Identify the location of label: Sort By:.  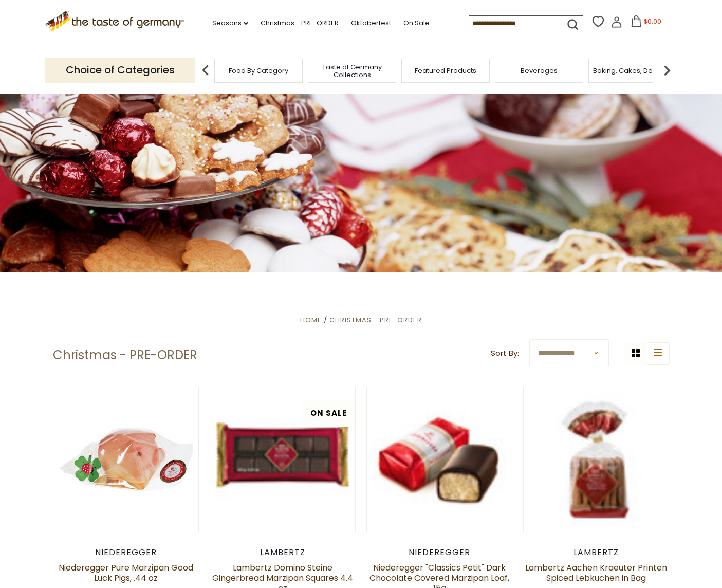
(505, 353).